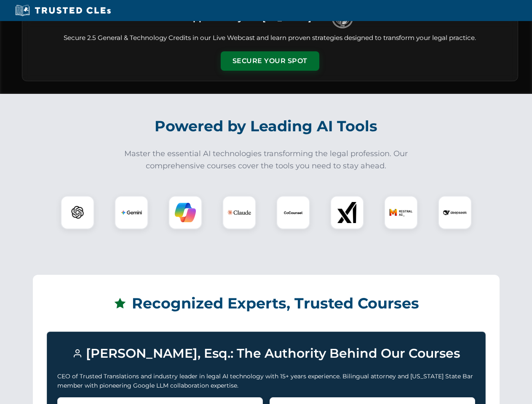 The image size is (532, 404). Describe the element at coordinates (185, 213) in the screenshot. I see `div: Copilot` at that location.